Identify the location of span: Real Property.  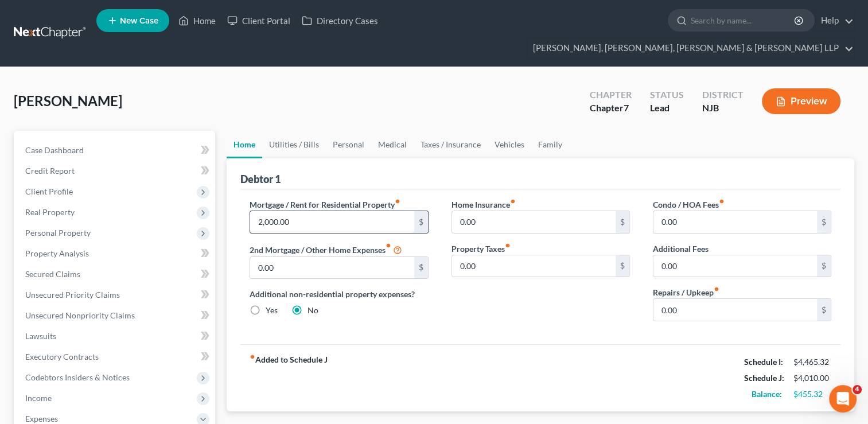
(50, 212).